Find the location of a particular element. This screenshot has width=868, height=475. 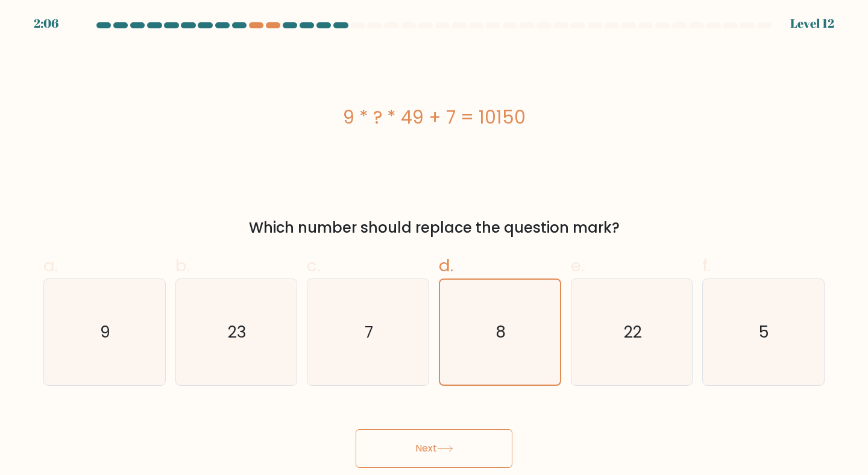

text: 22 is located at coordinates (633, 331).